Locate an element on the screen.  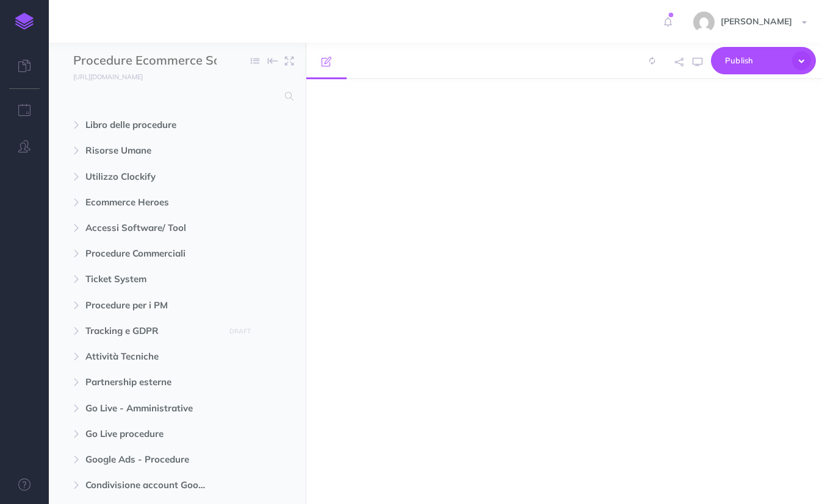
span: Attività Tecniche is located at coordinates (152, 357).